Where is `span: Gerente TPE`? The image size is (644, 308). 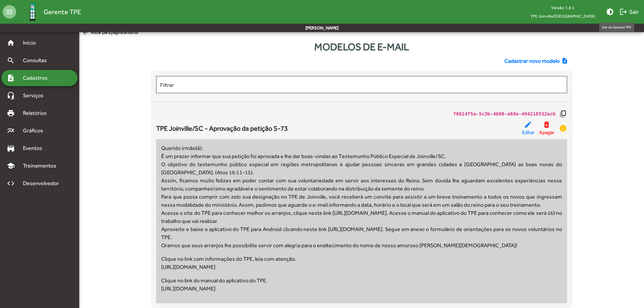
span: Gerente TPE is located at coordinates (62, 12).